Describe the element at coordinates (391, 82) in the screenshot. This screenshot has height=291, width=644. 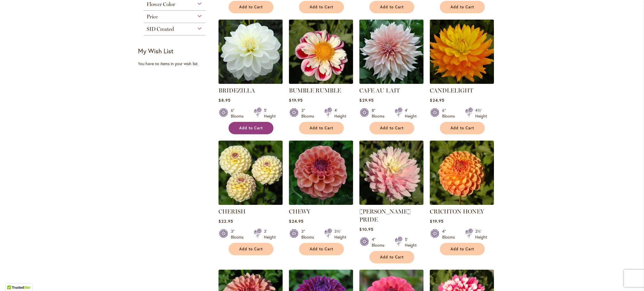
I see `a: Café Au Lait` at that location.